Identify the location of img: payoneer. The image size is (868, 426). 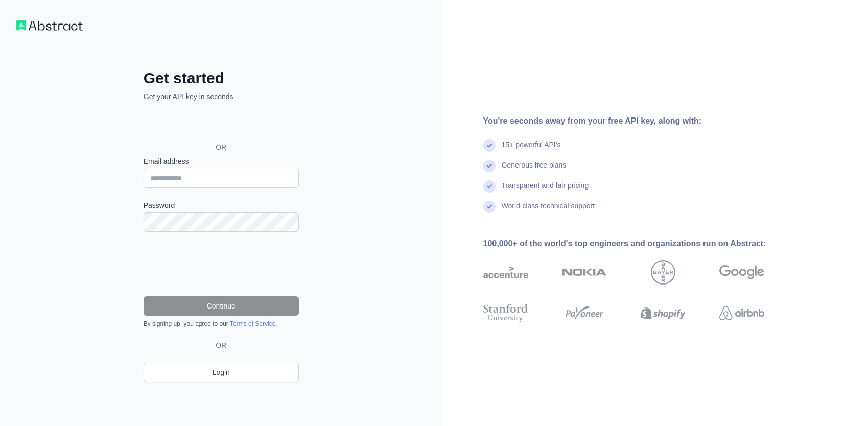
(584, 313).